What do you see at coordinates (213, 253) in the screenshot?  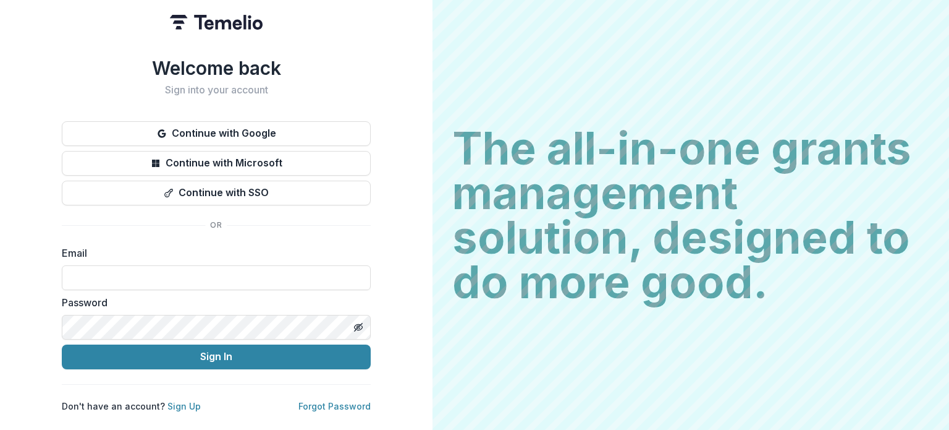 I see `label: Email` at bounding box center [213, 253].